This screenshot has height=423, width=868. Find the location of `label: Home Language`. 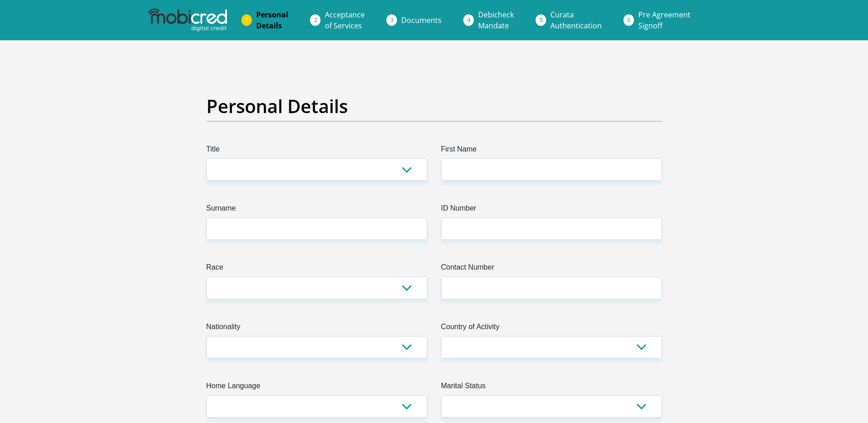

label: Home Language is located at coordinates (317, 388).